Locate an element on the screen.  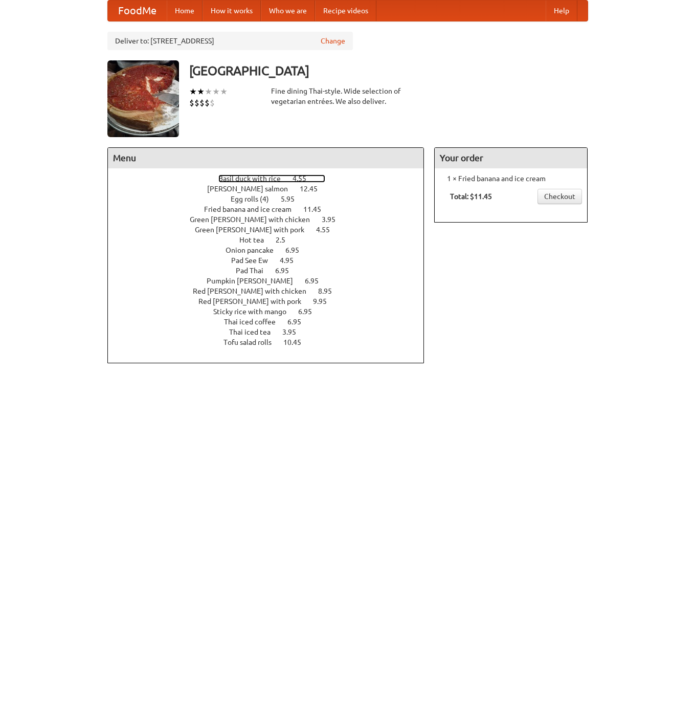
span: Pad See Ew is located at coordinates (255, 260).